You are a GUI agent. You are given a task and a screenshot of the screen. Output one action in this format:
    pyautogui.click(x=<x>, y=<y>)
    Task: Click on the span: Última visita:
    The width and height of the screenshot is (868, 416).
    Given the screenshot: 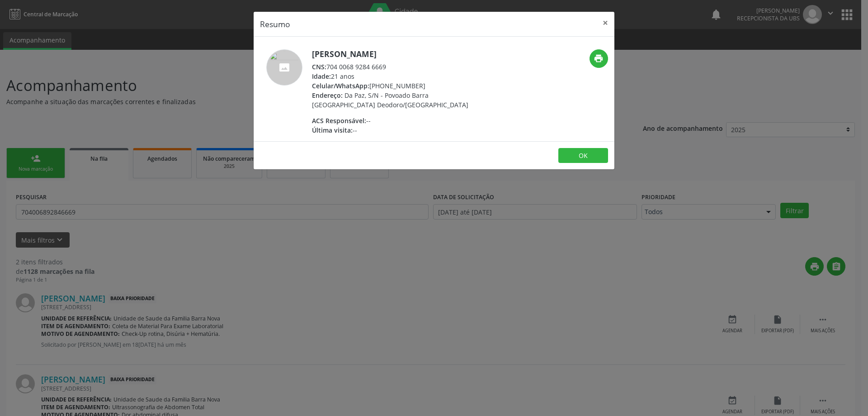 What is the action you would take?
    pyautogui.click(x=332, y=130)
    